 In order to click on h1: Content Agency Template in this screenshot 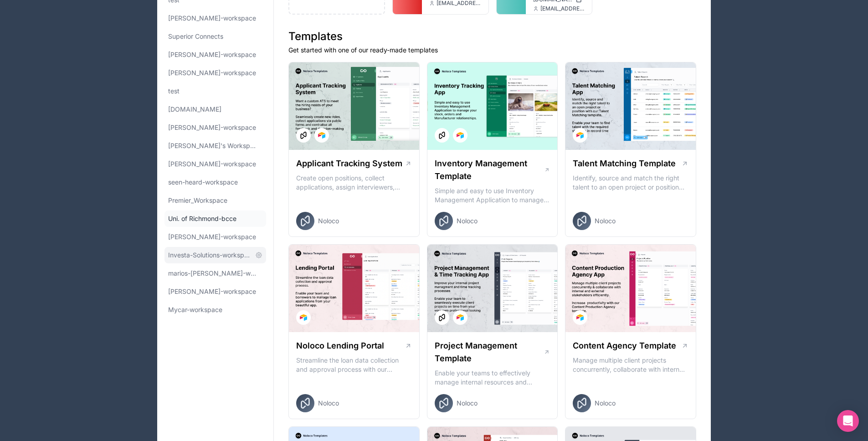, I will do `click(624, 346)`.